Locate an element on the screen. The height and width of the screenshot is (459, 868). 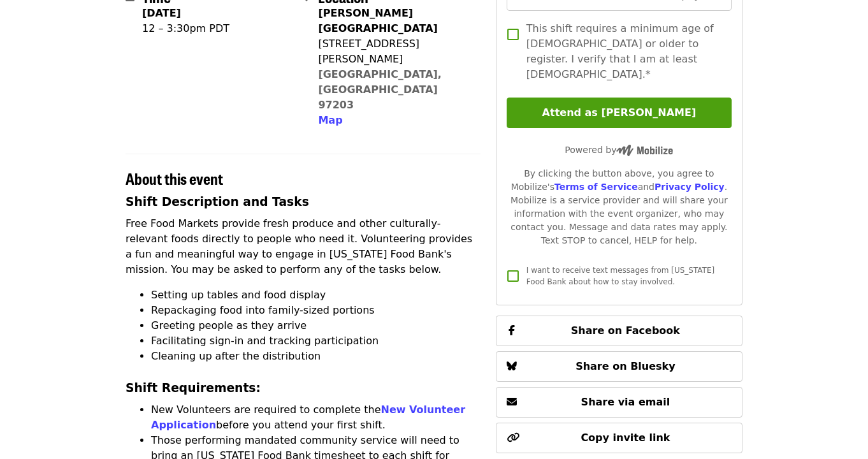
li: Repackaging food into family-sized portions is located at coordinates (315, 310).